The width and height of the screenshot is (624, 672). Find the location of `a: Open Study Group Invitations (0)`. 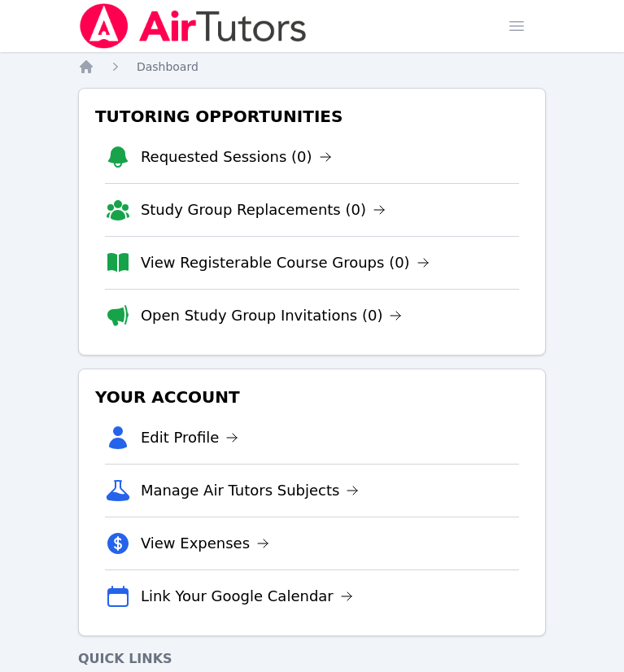

a: Open Study Group Invitations (0) is located at coordinates (272, 316).